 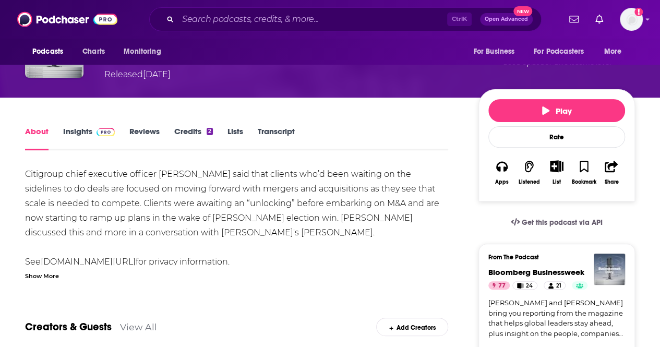 I want to click on a: Lists, so click(x=235, y=138).